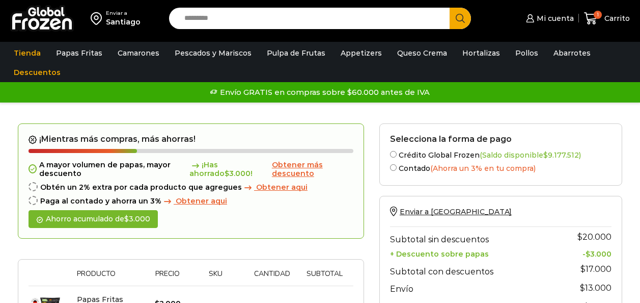  What do you see at coordinates (476, 236) in the screenshot?
I see `th: Subtotal sin descuentos` at bounding box center [476, 236].